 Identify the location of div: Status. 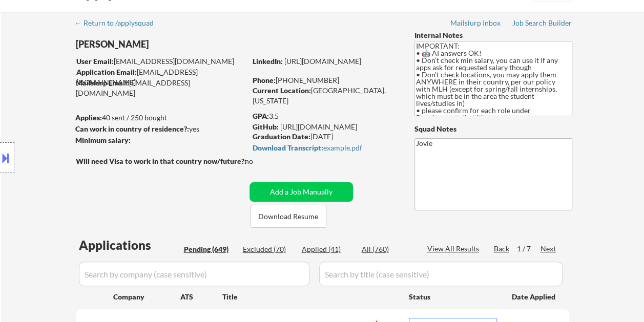
(453, 297).